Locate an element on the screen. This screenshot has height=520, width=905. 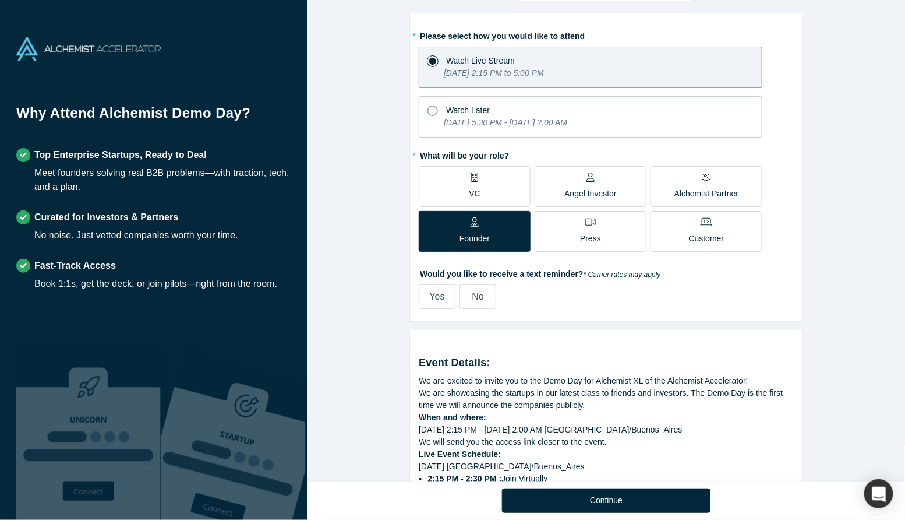
img: Robust Technologies is located at coordinates (89, 433).